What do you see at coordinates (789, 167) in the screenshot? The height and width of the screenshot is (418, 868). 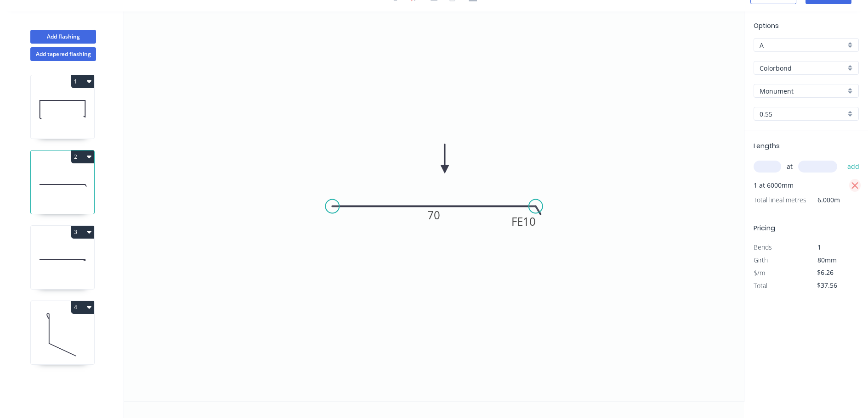 I see `span: at` at bounding box center [789, 167].